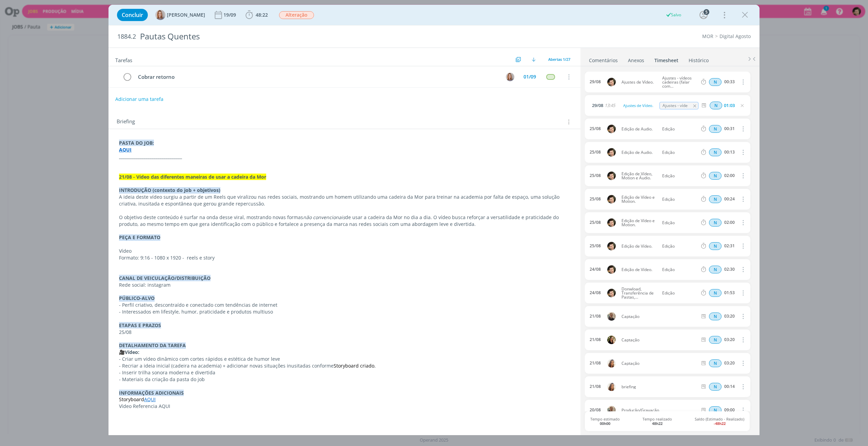 This screenshot has width=868, height=446. Describe the element at coordinates (317, 76) in the screenshot. I see `div: Cobrar retorno` at that location.